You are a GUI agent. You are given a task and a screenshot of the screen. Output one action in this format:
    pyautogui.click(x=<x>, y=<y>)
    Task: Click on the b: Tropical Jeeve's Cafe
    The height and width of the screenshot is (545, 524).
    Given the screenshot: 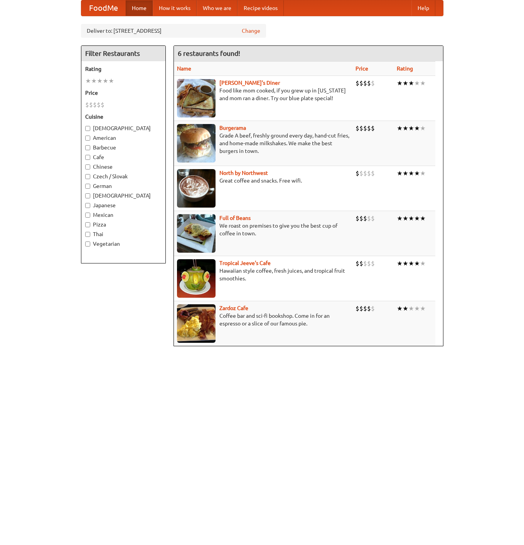 What is the action you would take?
    pyautogui.click(x=245, y=263)
    